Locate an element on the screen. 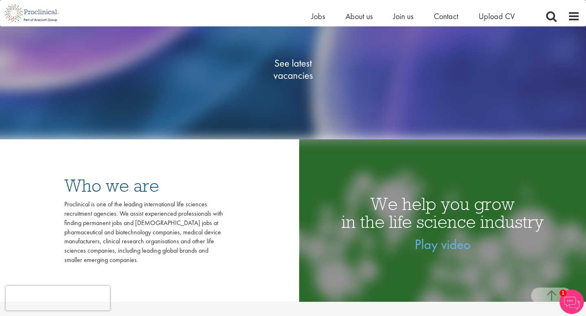 Image resolution: width=586 pixels, height=316 pixels. a: Play video is located at coordinates (443, 244).